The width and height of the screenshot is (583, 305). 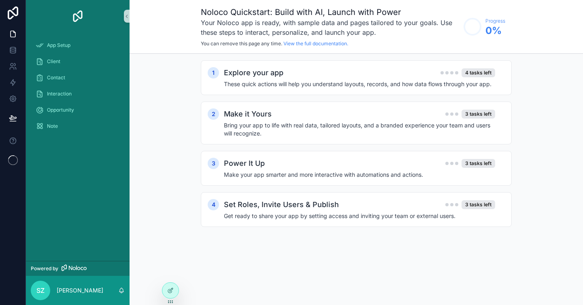 What do you see at coordinates (78, 45) in the screenshot?
I see `a: App Setup` at bounding box center [78, 45].